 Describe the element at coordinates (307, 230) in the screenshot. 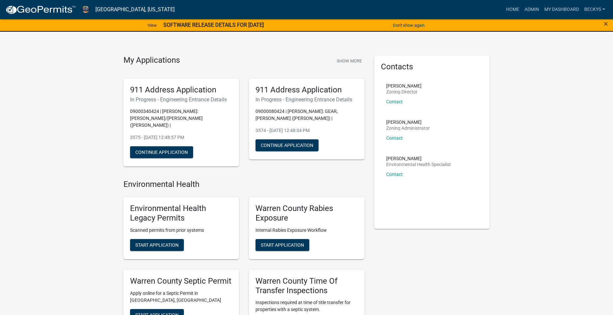

I see `p: Internal Rabies Exposure Workflow` at that location.